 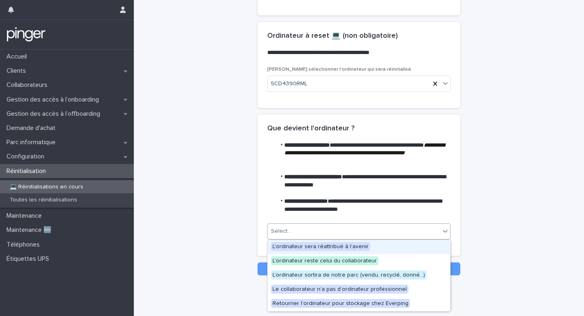 I want to click on p: Téléphones, so click(x=25, y=244).